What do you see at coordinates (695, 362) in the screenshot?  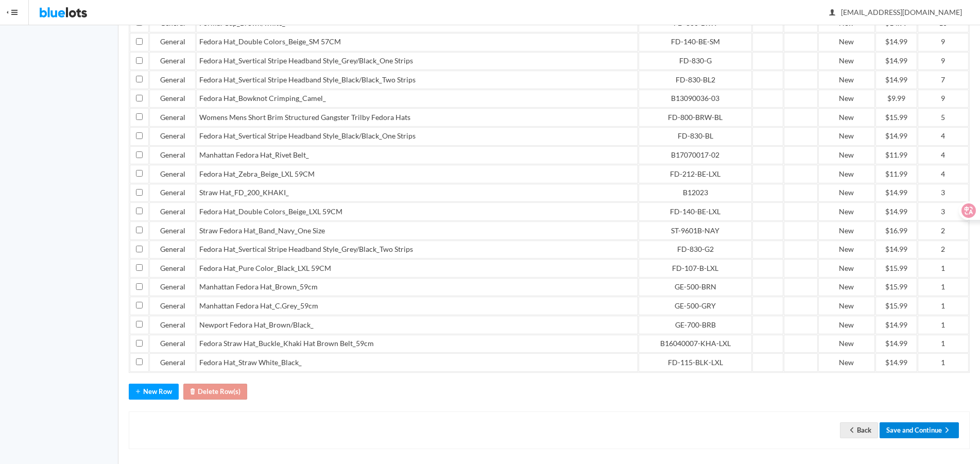 I see `td: FD-115-BLK-LXL` at bounding box center [695, 362].